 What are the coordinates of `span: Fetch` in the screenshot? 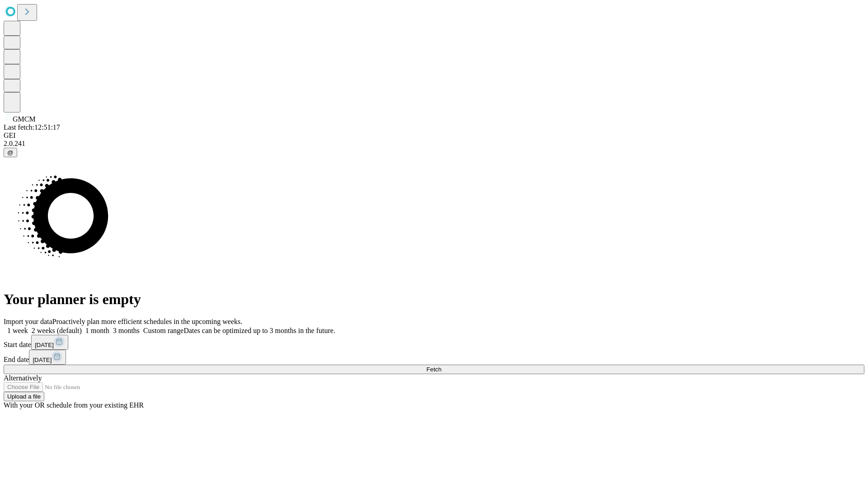 It's located at (434, 370).